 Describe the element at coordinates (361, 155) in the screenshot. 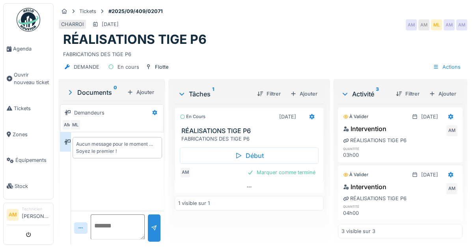

I see `div: 03h00` at that location.